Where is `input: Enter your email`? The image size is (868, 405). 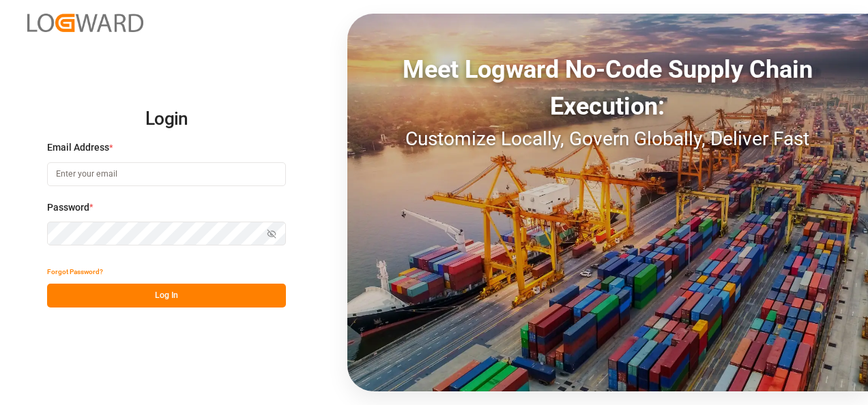
input: Enter your email is located at coordinates (166, 173).